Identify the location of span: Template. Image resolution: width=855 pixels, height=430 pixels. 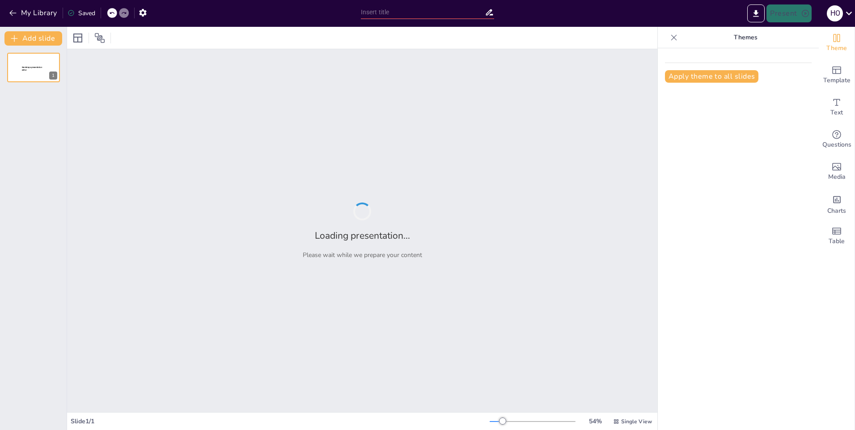
(837, 81).